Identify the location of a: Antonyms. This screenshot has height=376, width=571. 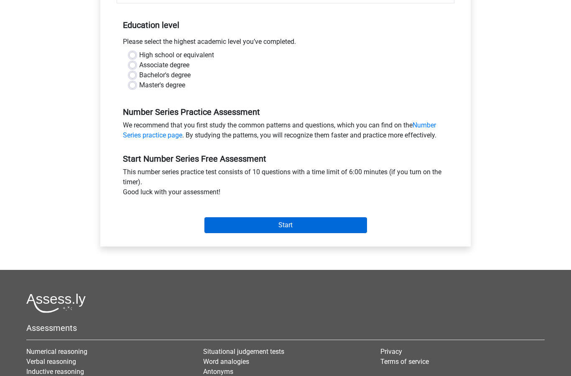
(218, 372).